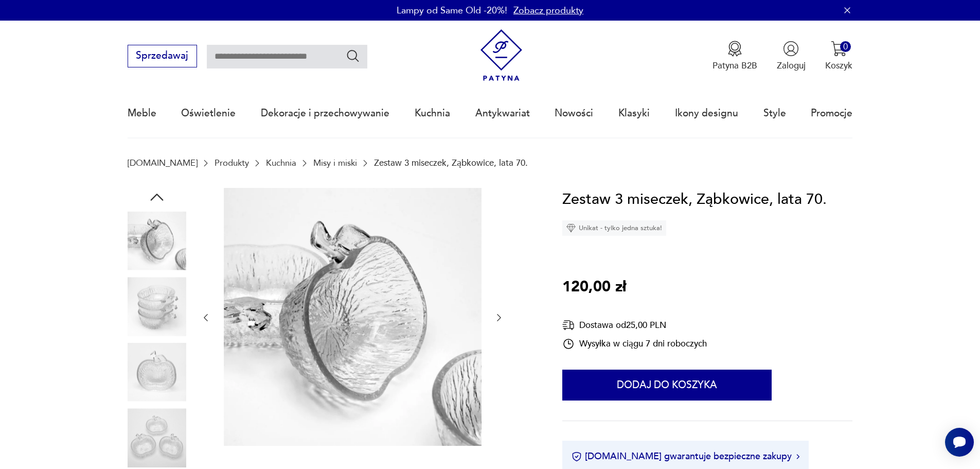 The image size is (980, 469). I want to click on a: Meble, so click(142, 113).